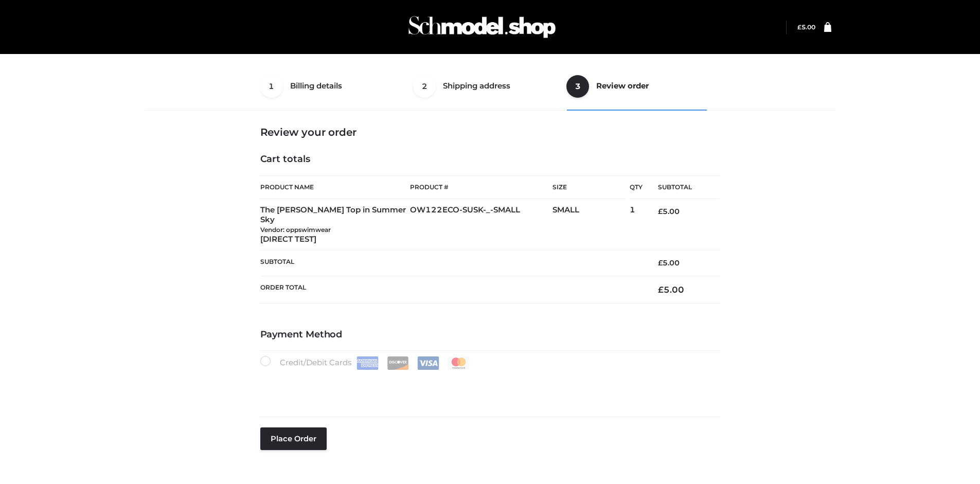 This screenshot has height=484, width=980. What do you see at coordinates (335, 187) in the screenshot?
I see `th: Product Name` at bounding box center [335, 187].